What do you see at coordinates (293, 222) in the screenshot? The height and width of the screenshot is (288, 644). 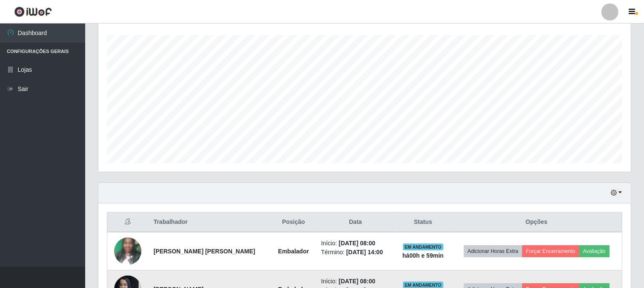 I see `th: Posição` at bounding box center [293, 222].